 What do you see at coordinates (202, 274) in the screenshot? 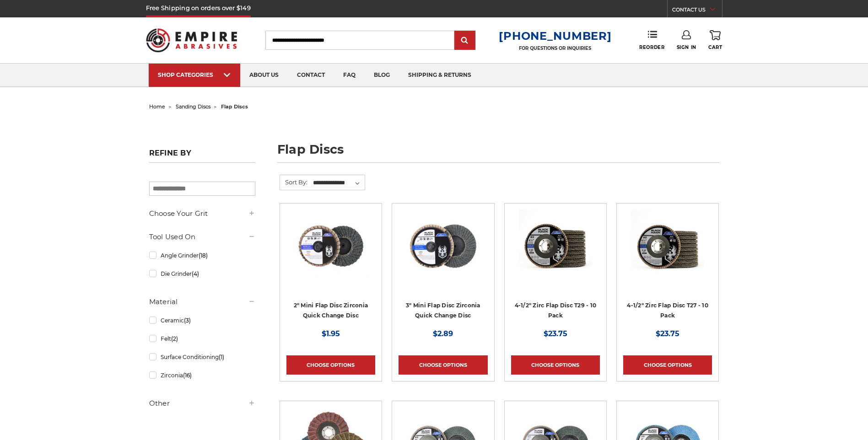
I see `a: Die Grinder(4)` at bounding box center [202, 274].